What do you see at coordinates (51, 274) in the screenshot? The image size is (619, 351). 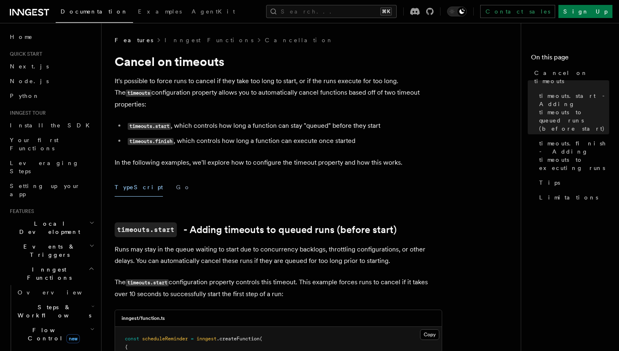 I see `button: Inngest Functions` at bounding box center [51, 274].